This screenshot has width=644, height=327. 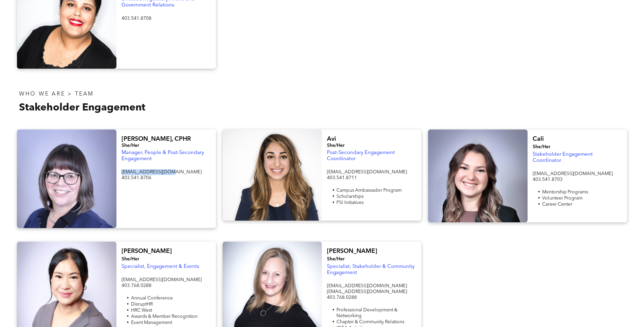 What do you see at coordinates (564, 192) in the screenshot?
I see `span: Mentorship Programs` at bounding box center [564, 192].